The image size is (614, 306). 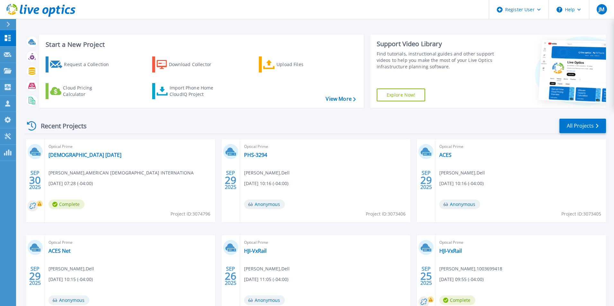 I want to click on a: Request a Collection, so click(x=81, y=65).